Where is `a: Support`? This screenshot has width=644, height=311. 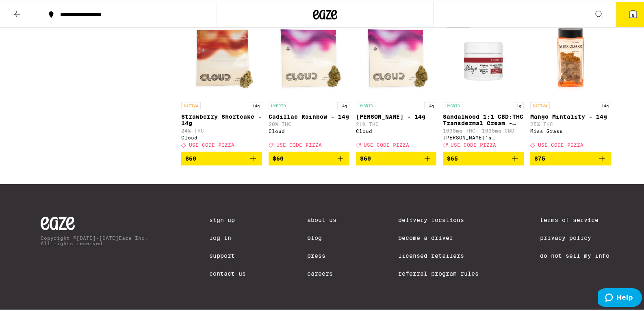
a: Support is located at coordinates (227, 254).